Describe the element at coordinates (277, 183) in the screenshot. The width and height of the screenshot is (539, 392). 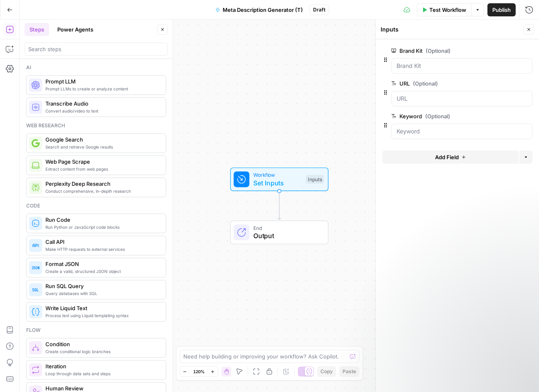
I see `span: Set Inputs` at that location.